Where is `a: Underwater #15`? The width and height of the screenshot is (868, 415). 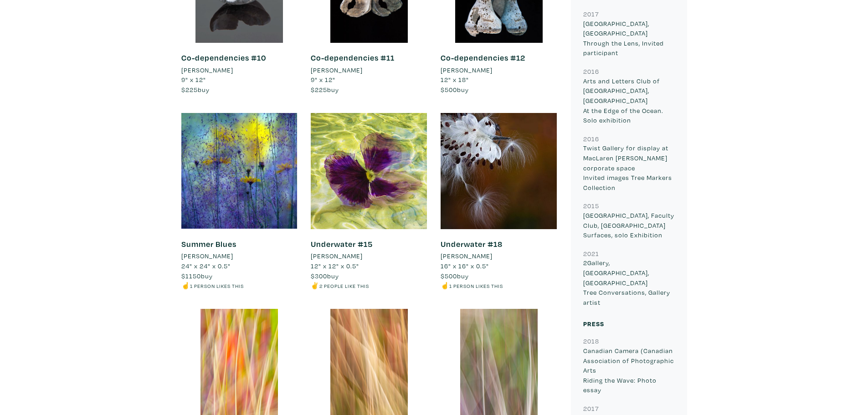
a: Underwater #15 is located at coordinates (342, 244).